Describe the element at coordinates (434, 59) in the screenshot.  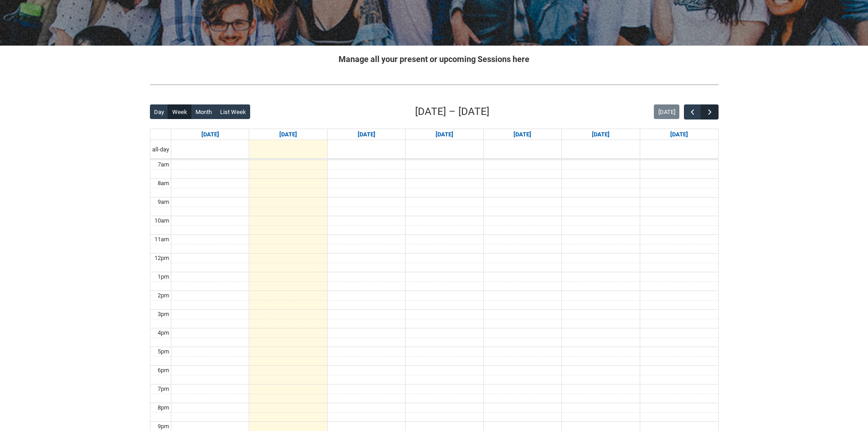
I see `h2: Manage all your present or upcoming Sessions here` at that location.